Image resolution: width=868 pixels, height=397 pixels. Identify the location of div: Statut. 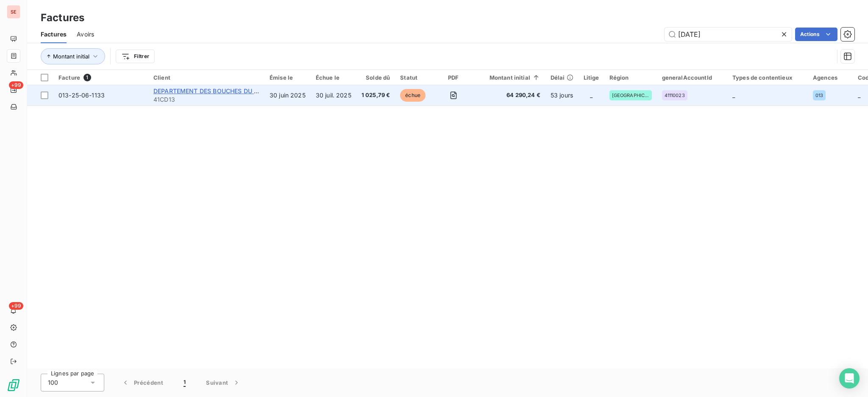
(414, 77).